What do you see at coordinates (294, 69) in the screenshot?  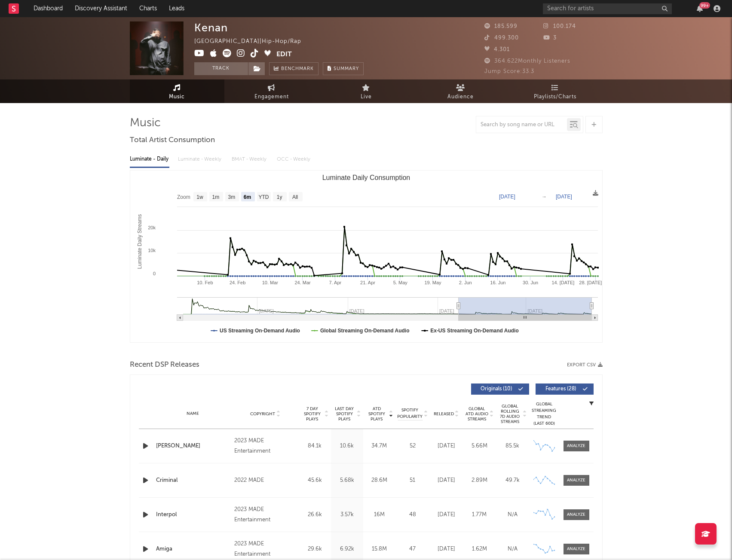 I see `a: Benchmark` at bounding box center [294, 69].